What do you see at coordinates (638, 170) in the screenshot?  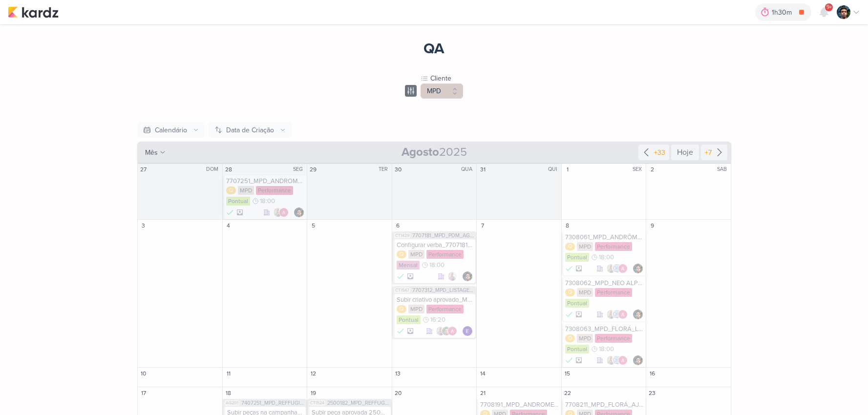 I see `div: SEX` at bounding box center [638, 170].